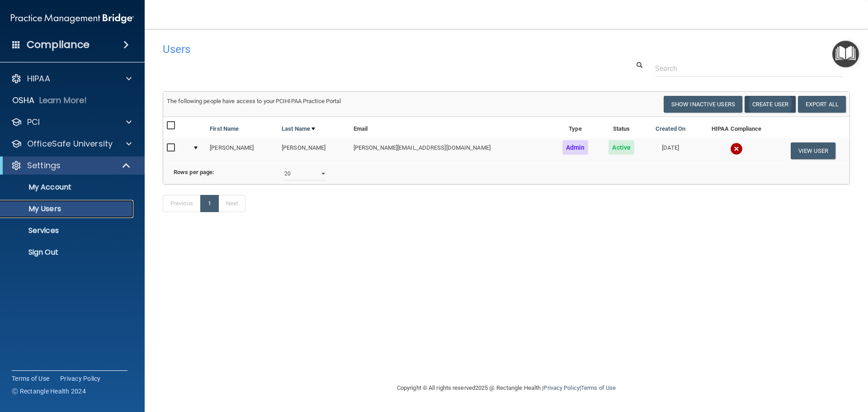 This screenshot has width=868, height=412. What do you see at coordinates (232, 204) in the screenshot?
I see `a: Next` at bounding box center [232, 204].